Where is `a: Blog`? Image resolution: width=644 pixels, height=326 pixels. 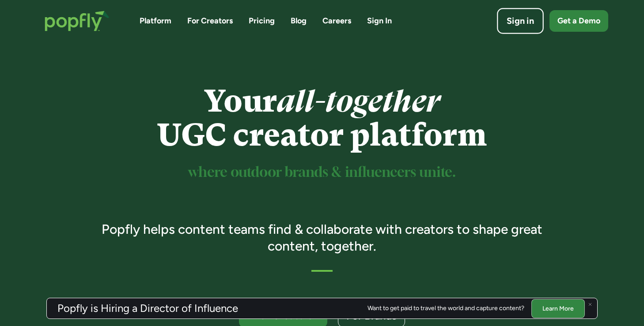 a: Blog is located at coordinates (298, 21).